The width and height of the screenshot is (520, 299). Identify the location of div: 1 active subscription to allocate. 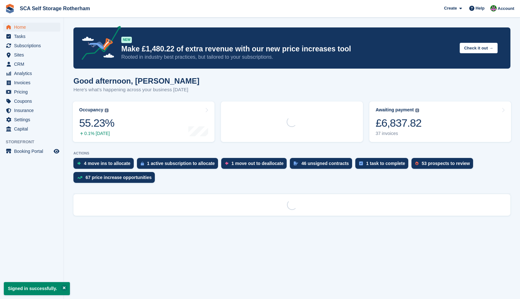
(181, 163).